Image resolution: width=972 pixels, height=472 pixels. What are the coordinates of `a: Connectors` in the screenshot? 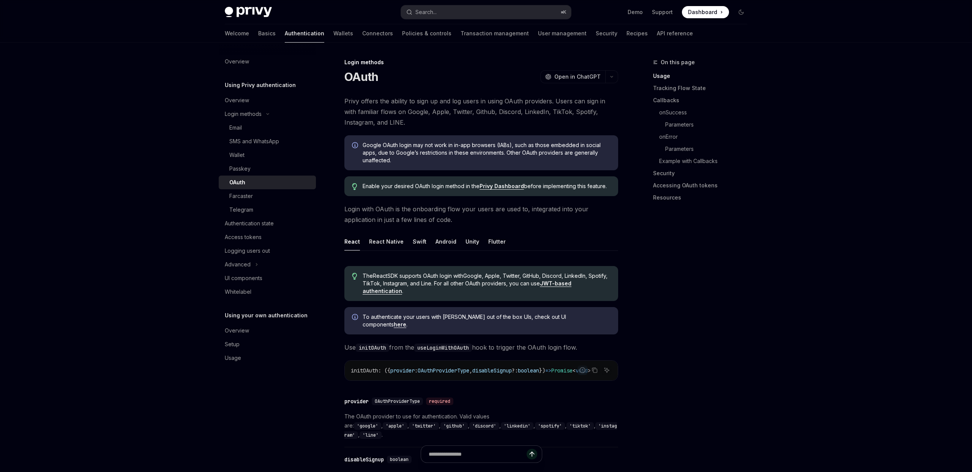 It's located at (377, 33).